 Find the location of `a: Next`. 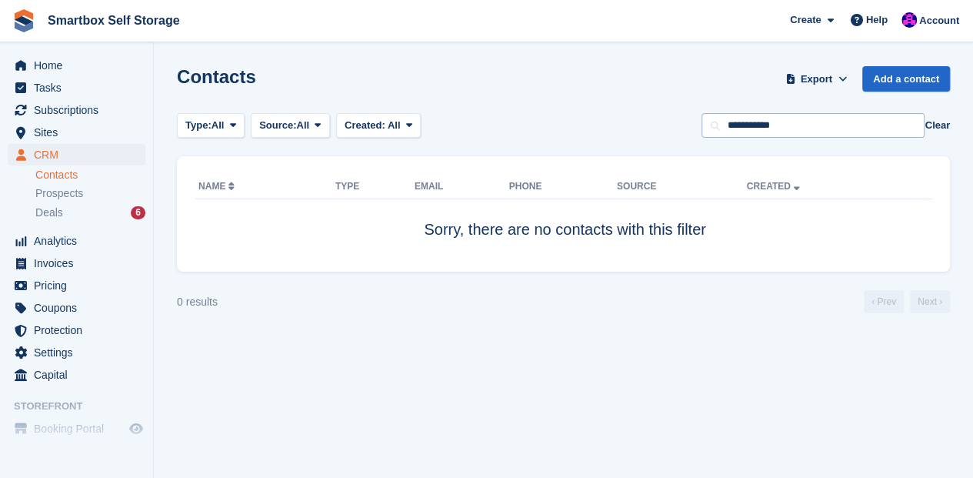

a: Next is located at coordinates (930, 302).